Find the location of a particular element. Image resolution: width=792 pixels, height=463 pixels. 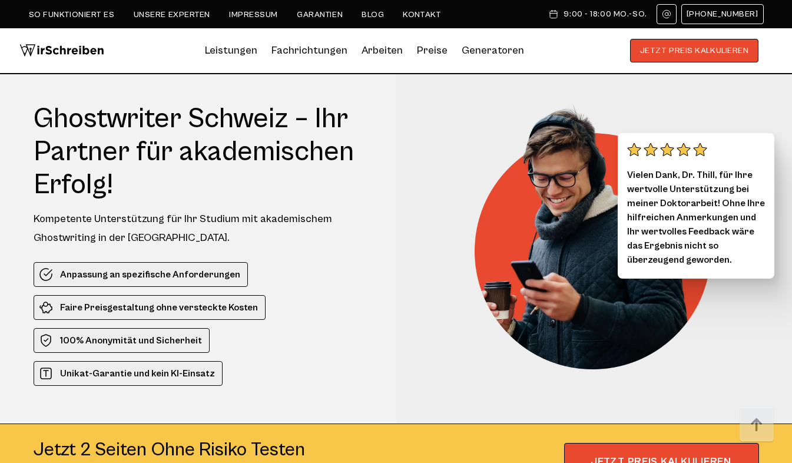

img: button top is located at coordinates (757, 425).